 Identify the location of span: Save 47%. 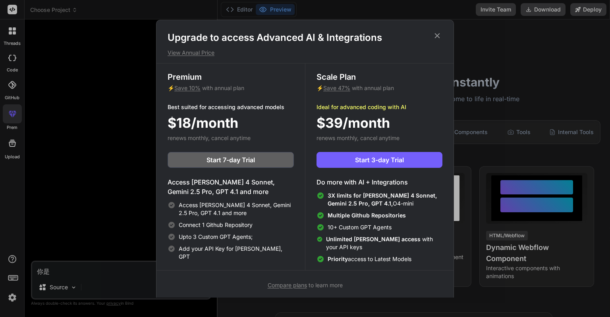
(337, 88).